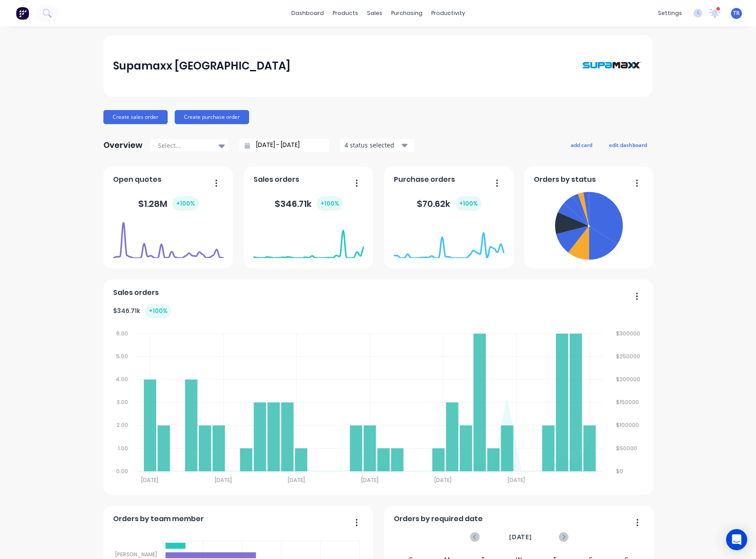 The width and height of the screenshot is (756, 559). Describe the element at coordinates (424, 180) in the screenshot. I see `span: Purchase orders` at that location.